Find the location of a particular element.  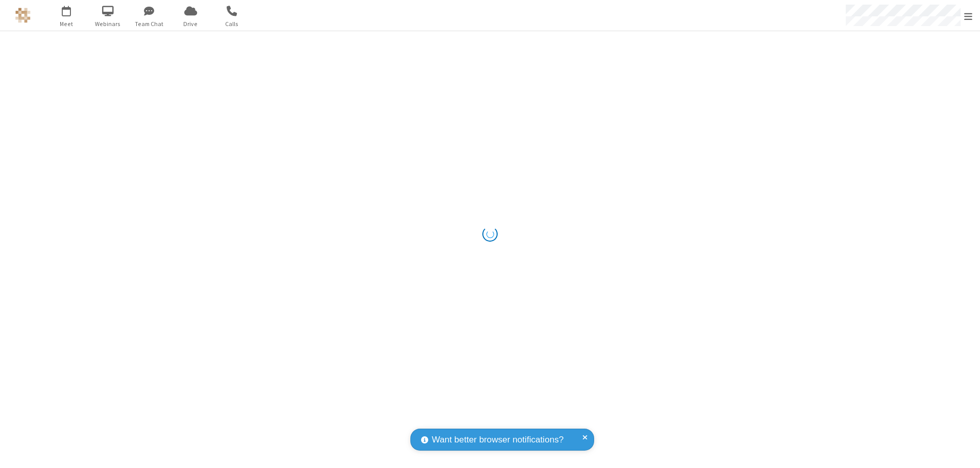

span: Calls is located at coordinates (232, 24).